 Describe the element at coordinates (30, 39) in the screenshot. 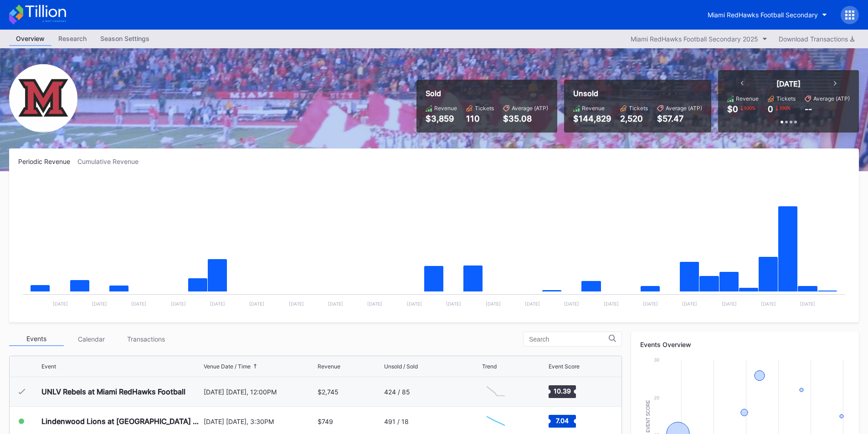

I see `a: Overview` at that location.